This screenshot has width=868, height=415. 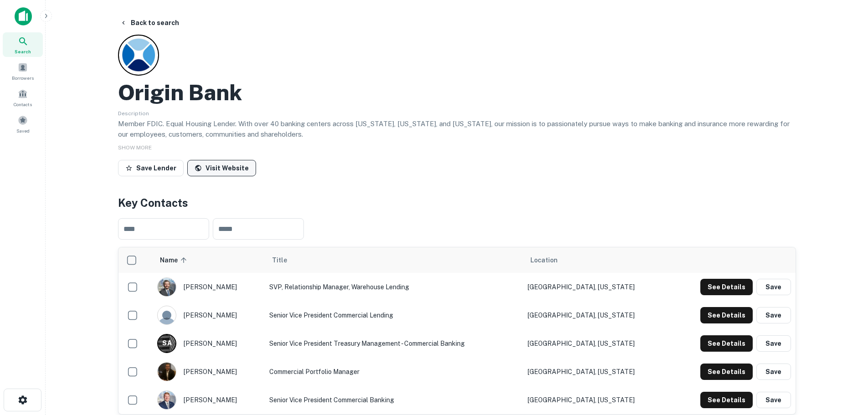 What do you see at coordinates (596, 260) in the screenshot?
I see `th: Location` at bounding box center [596, 260].